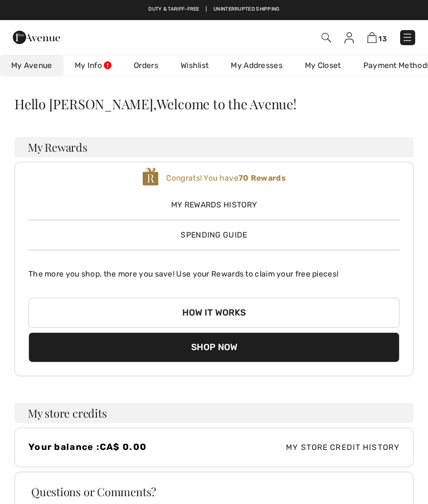  I want to click on span: My Store Credit History, so click(306, 447).